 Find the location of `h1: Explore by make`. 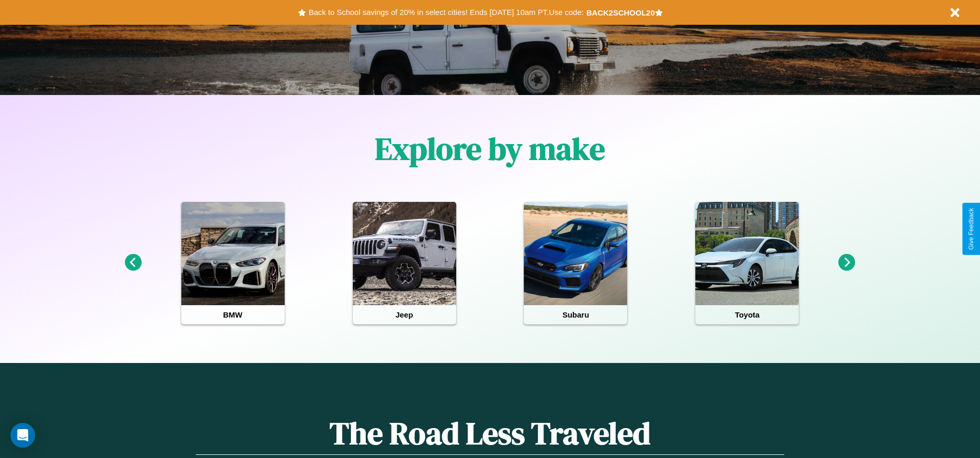

h1: Explore by make is located at coordinates (490, 149).